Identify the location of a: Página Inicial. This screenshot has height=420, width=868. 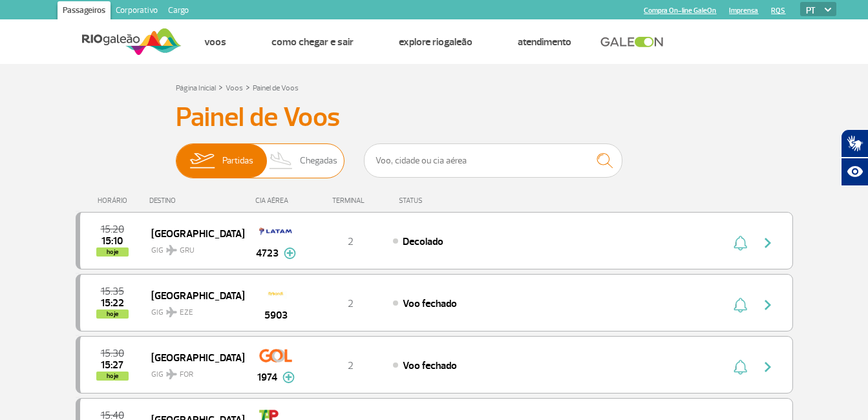
(196, 88).